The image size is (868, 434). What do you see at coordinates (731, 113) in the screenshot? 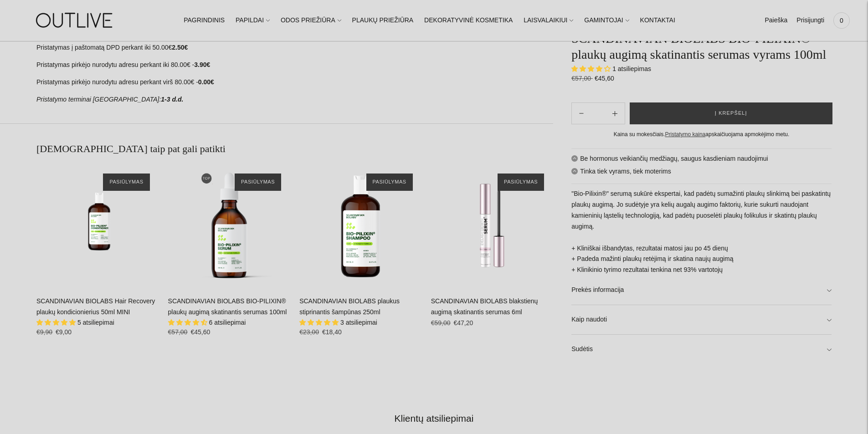
I see `button: Į krepšelį` at bounding box center [731, 113].